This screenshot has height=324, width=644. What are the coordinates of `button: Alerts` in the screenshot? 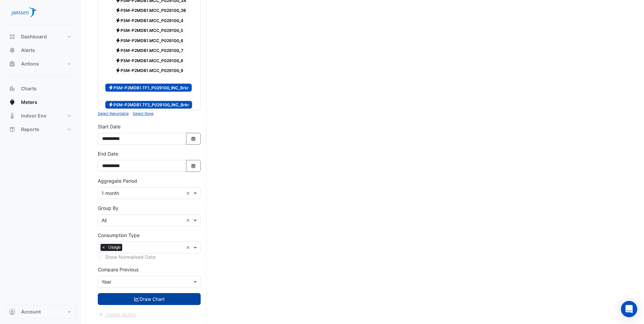 It's located at (41, 50).